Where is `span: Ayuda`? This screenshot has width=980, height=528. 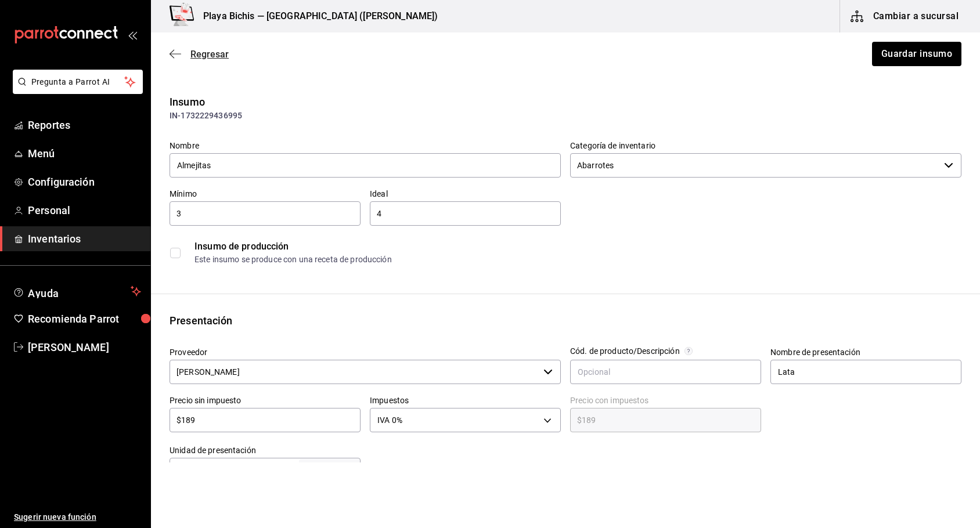
span: Ayuda is located at coordinates (77, 291).